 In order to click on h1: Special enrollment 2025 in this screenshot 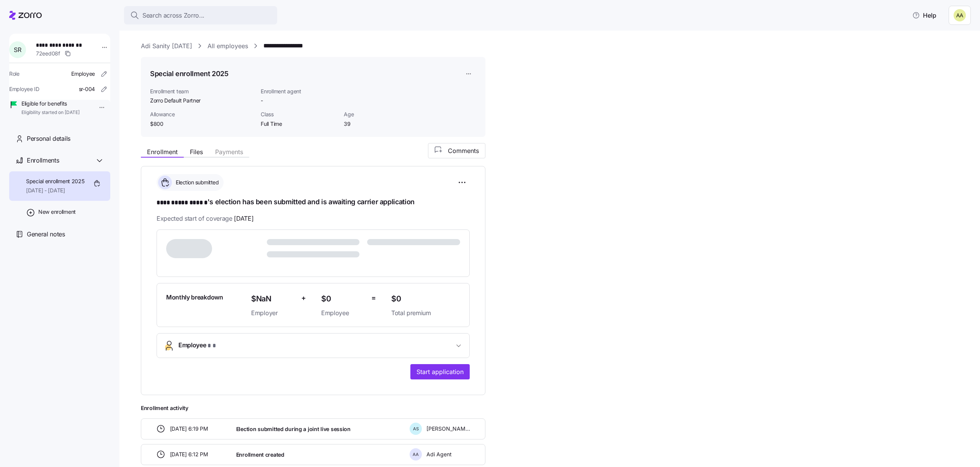, I will do `click(189, 73)`.